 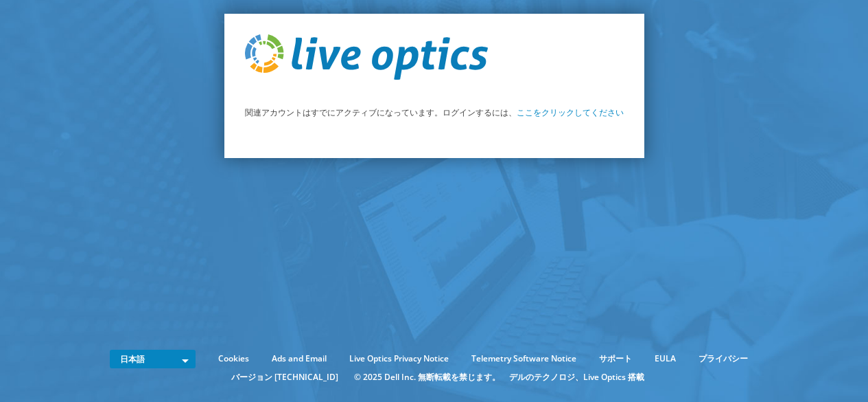 I want to click on img: live_optics_svg.svg, so click(x=366, y=57).